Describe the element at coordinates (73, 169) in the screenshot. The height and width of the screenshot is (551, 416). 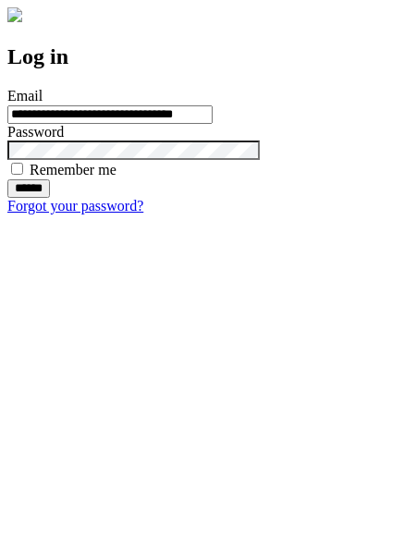
I see `label: Remember me` at that location.